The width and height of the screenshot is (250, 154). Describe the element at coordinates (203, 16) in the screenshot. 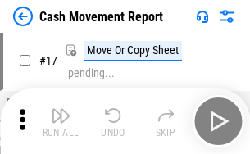

I see `img: Support` at that location.